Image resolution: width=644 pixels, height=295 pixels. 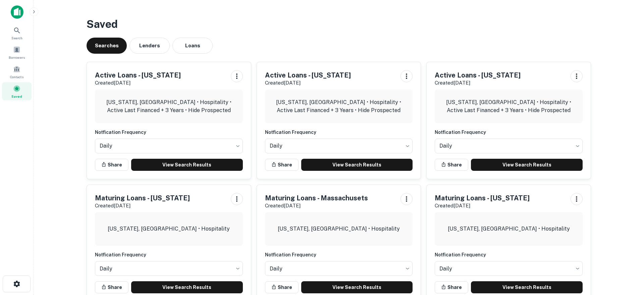 What do you see at coordinates (17, 52) in the screenshot?
I see `div: Borrowers` at bounding box center [17, 52].